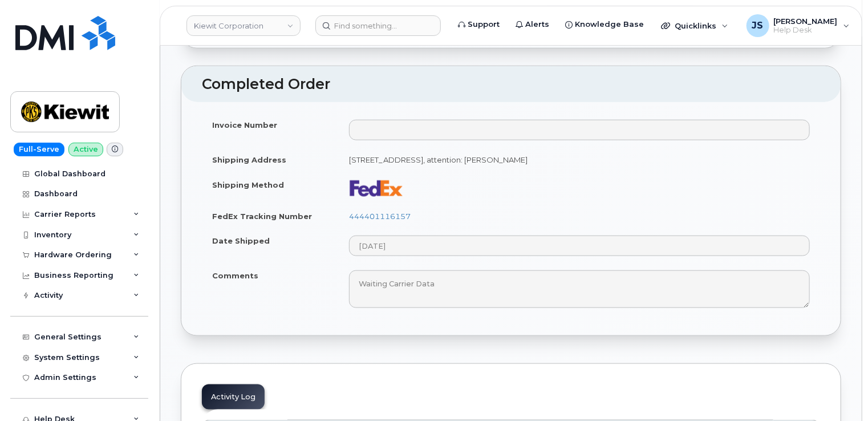 This screenshot has width=868, height=421. Describe the element at coordinates (245, 125) in the screenshot. I see `label: Invoice Number` at that location.